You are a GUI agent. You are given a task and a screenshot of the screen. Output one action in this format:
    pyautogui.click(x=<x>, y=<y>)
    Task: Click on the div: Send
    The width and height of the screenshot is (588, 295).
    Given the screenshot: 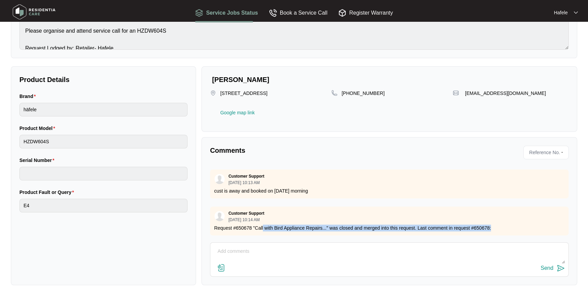 What is the action you would take?
    pyautogui.click(x=546, y=268)
    